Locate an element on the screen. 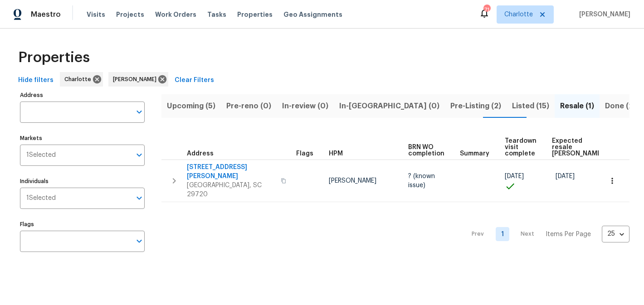 The image size is (644, 305). span: ? (known issue) is located at coordinates (421, 181).